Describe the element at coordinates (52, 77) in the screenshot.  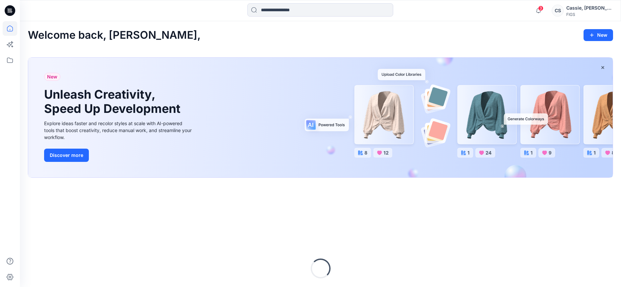
I see `span: New` at that location.